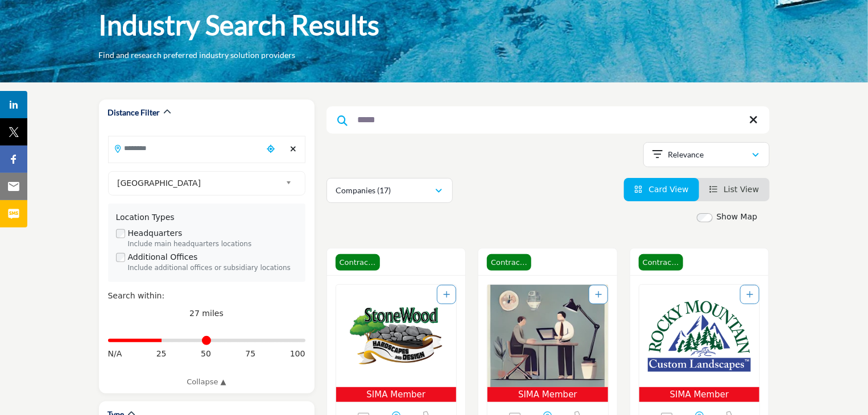 The image size is (868, 415). What do you see at coordinates (207, 313) in the screenshot?
I see `span: 27 miles` at bounding box center [207, 313].